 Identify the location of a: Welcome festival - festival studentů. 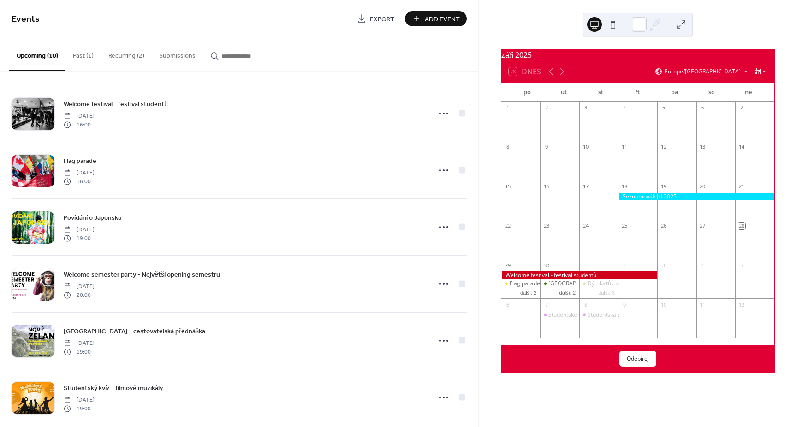
(116, 104).